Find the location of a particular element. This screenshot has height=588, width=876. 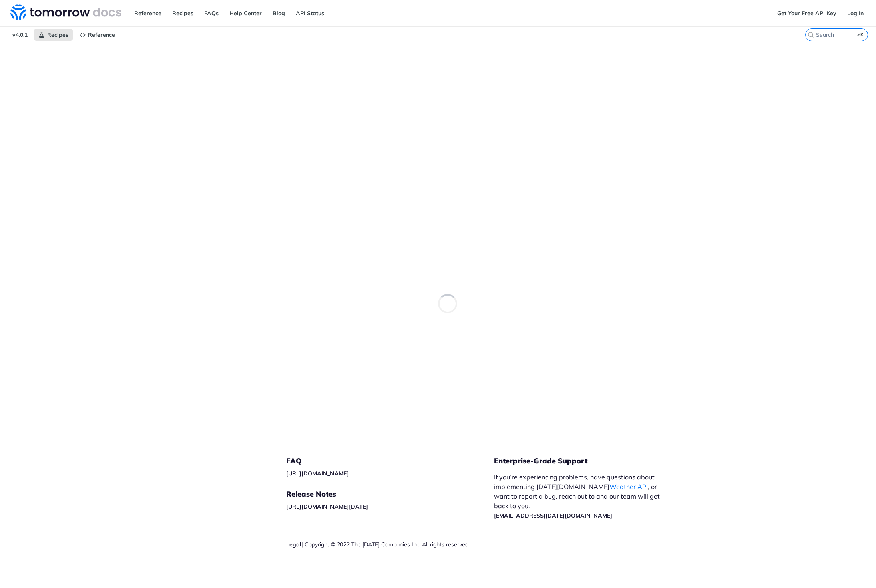

a: API Status is located at coordinates (310, 13).